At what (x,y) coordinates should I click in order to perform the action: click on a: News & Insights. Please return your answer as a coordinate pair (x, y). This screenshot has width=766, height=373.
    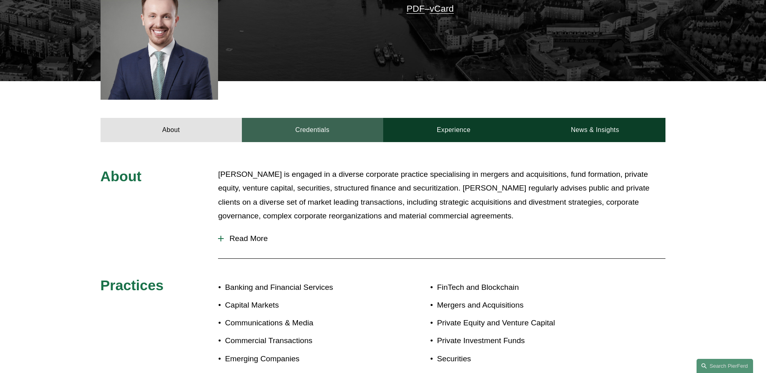
    Looking at the image, I should click on (595, 130).